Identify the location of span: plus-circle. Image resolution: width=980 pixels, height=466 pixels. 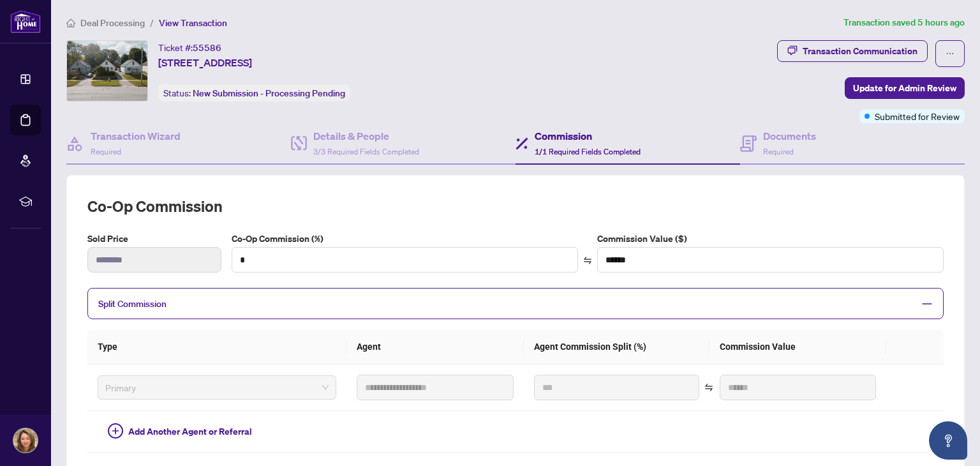
(115, 431).